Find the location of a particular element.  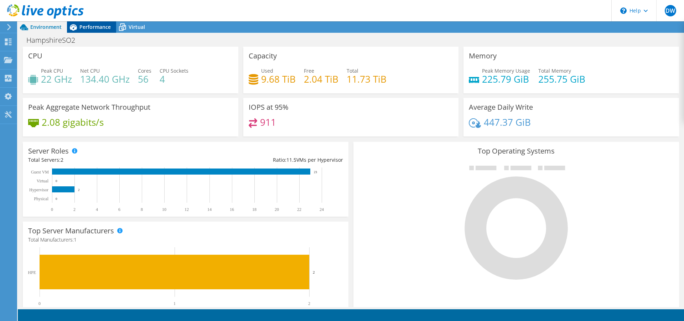

text: 23 is located at coordinates (316, 172).